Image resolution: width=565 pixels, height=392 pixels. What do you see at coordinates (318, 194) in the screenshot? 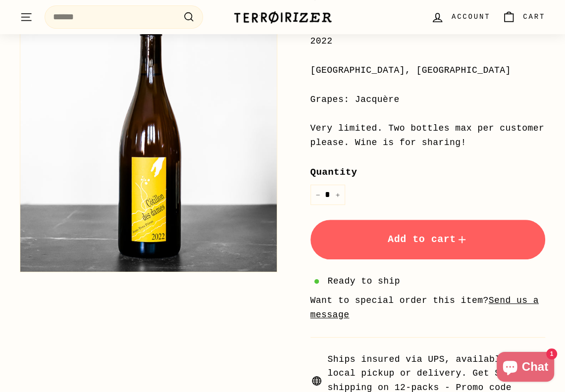
I see `button: Reduce item quantity by one` at bounding box center [318, 194].